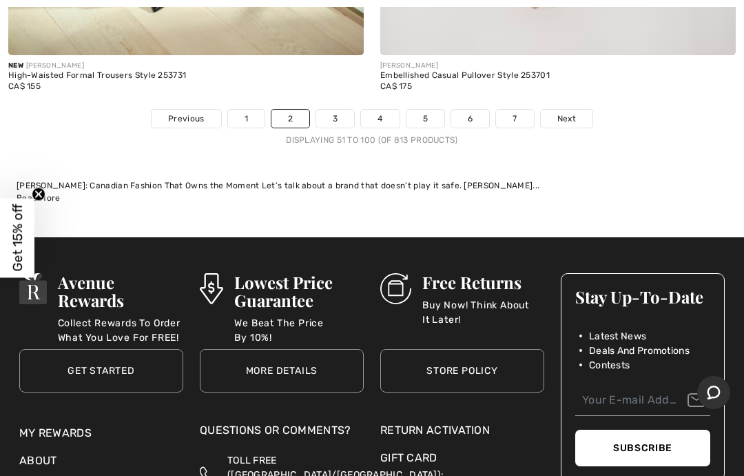  Describe the element at coordinates (462, 370) in the screenshot. I see `a: Store Policy` at that location.